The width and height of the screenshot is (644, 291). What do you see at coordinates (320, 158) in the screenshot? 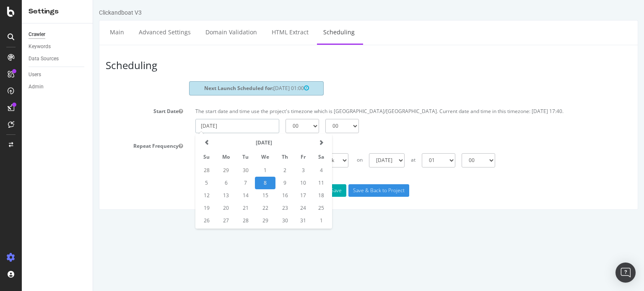
I see `p: at` at bounding box center [320, 158].